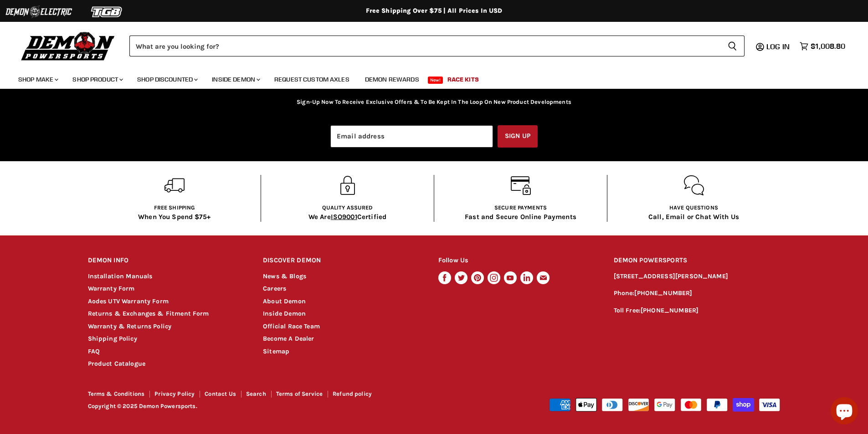  I want to click on p: Fast and Secure Online Payments, so click(520, 217).